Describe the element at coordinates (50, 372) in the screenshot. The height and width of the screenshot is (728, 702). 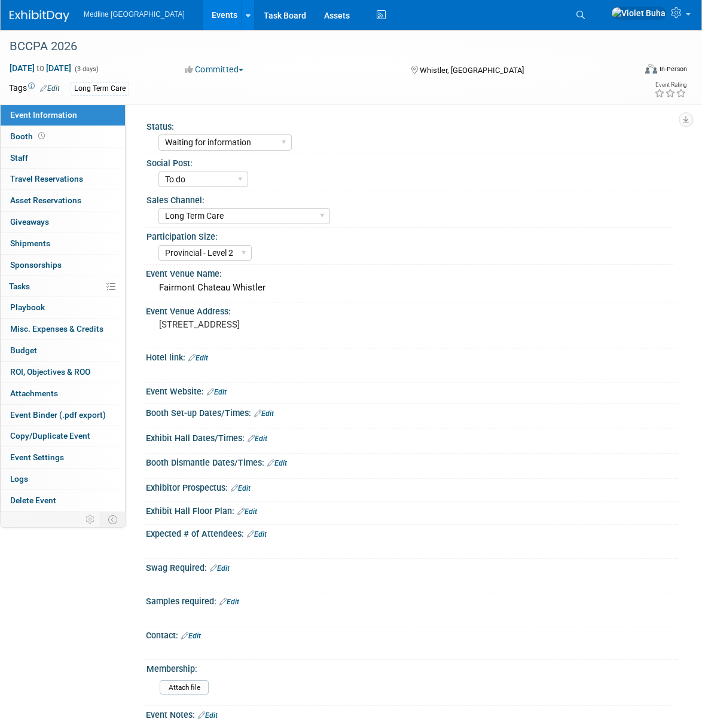
I see `span: ROI, Objectives & ROO` at that location.